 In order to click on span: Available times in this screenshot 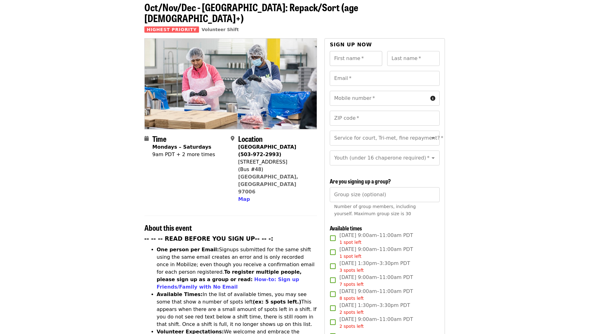, I will do `click(346, 228)`.